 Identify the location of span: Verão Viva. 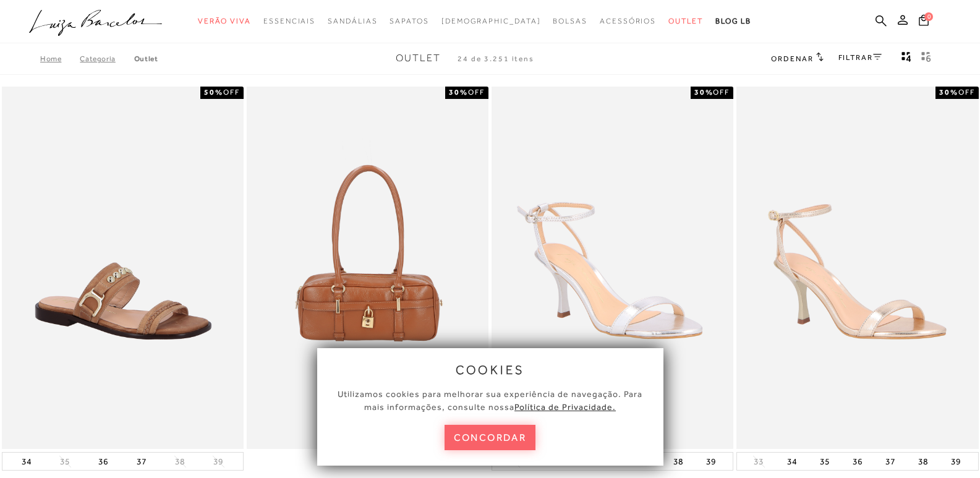
(224, 21).